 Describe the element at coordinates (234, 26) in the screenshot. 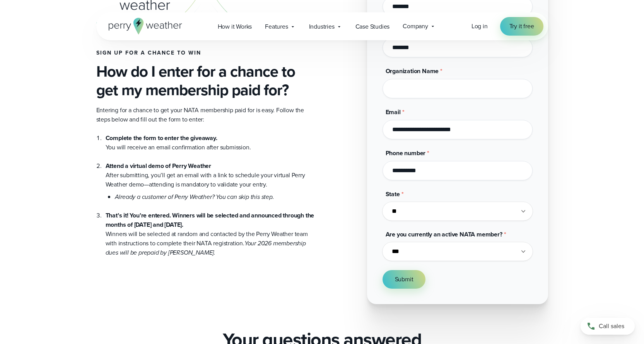

I see `a: How it Works` at that location.